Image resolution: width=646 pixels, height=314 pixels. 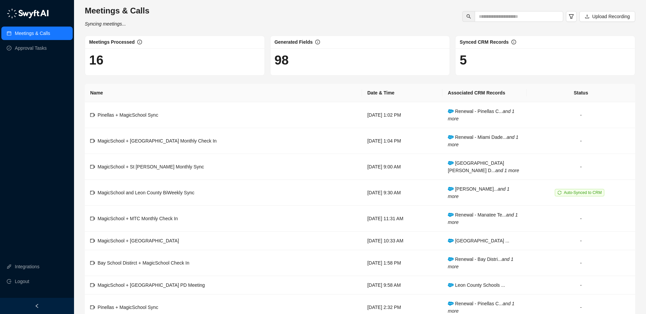 I want to click on th: Date & Time, so click(x=402, y=93).